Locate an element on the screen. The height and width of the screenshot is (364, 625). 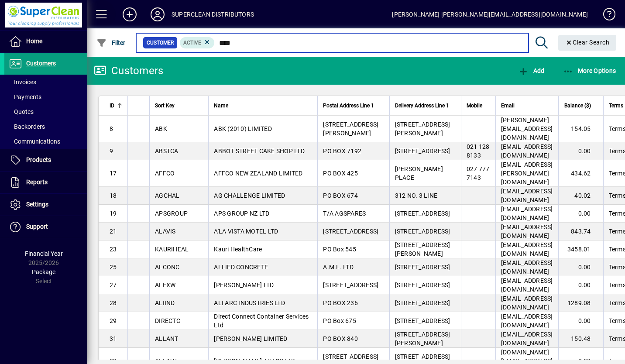
span: Home is located at coordinates (34, 41).